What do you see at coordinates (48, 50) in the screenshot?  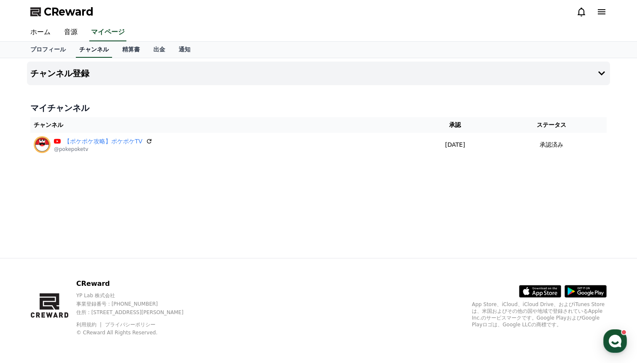 I see `a: プロフィール` at bounding box center [48, 50].